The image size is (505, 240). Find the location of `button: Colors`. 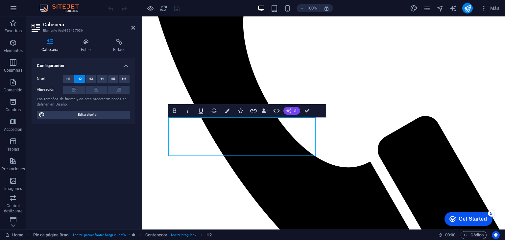

button: Colors is located at coordinates (227, 111).